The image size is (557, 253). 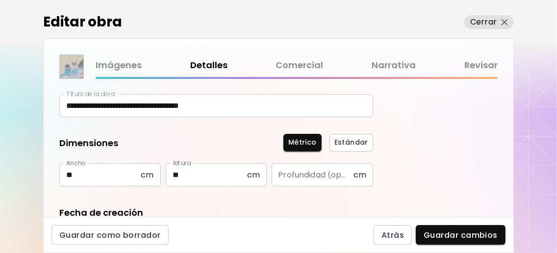 What do you see at coordinates (89, 144) in the screenshot?
I see `h5: Dimensiones` at bounding box center [89, 144].